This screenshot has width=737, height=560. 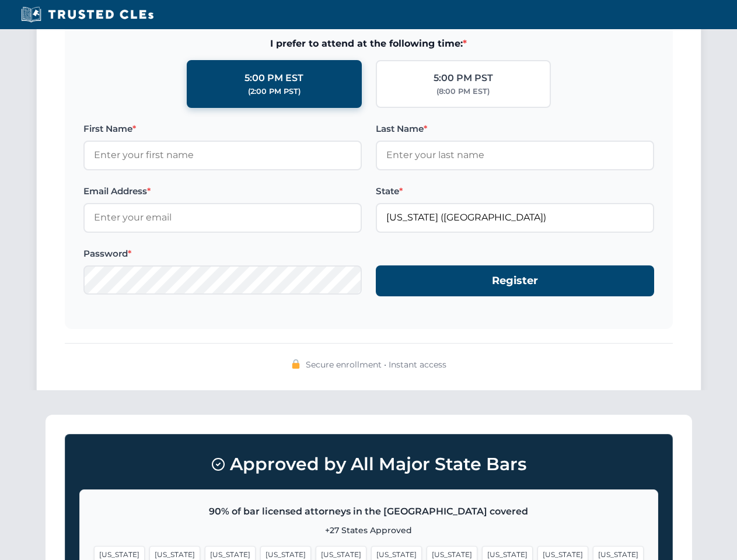 What do you see at coordinates (274, 78) in the screenshot?
I see `div: 5:00 PM EST` at bounding box center [274, 78].